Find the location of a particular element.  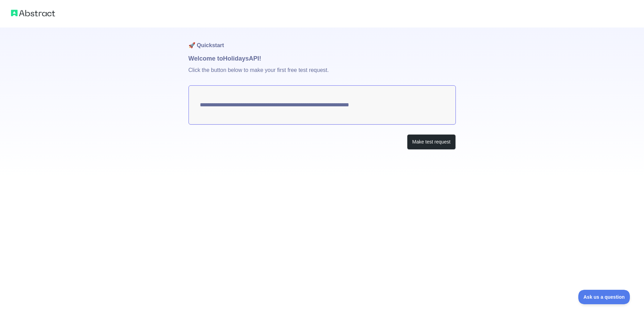

img: Abstract logo is located at coordinates (33, 13).